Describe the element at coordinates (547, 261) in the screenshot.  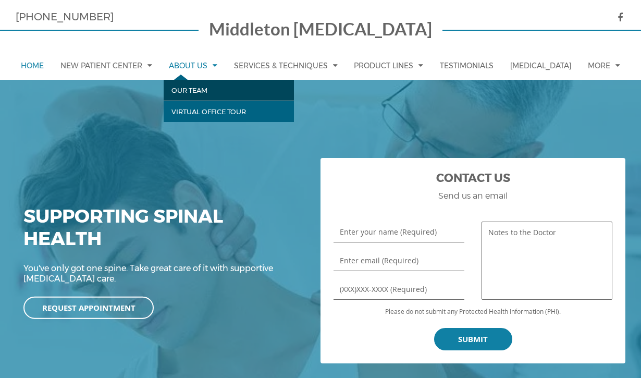
I see `textarea: Notes to the Doctor` at that location.